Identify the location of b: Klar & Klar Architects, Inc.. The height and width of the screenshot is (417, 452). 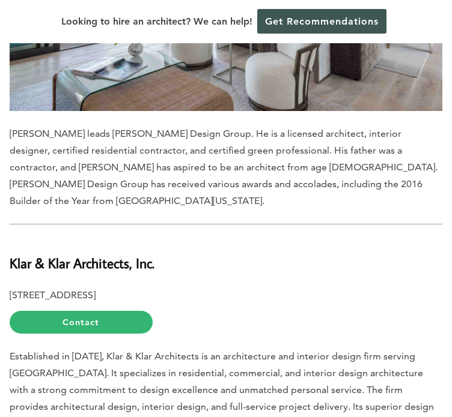
(82, 263).